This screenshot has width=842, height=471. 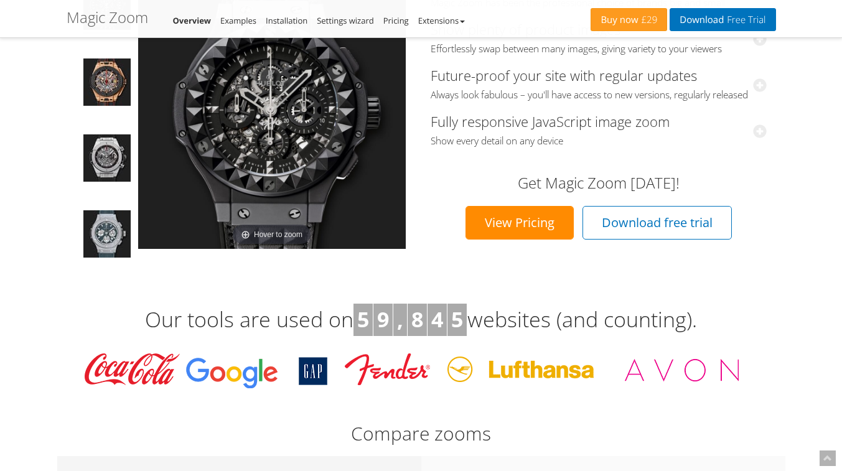 I want to click on a: Big Bang Jeans, so click(x=107, y=236).